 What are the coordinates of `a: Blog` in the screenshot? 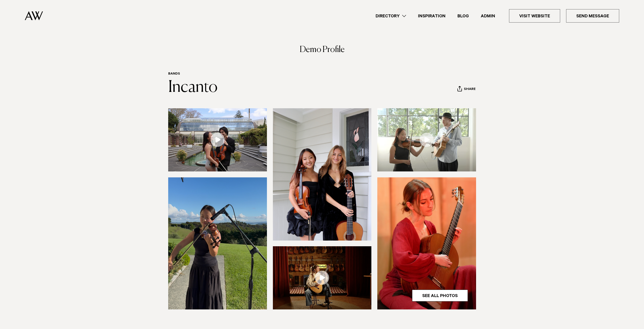 It's located at (463, 16).